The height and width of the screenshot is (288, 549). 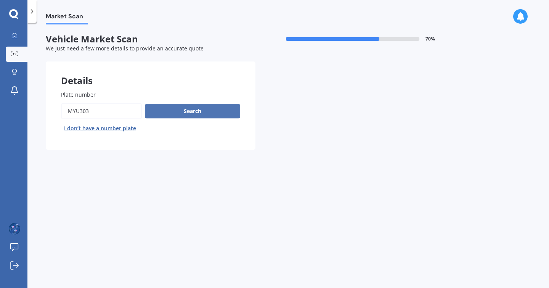 I want to click on input: Enter plate number, so click(x=101, y=111).